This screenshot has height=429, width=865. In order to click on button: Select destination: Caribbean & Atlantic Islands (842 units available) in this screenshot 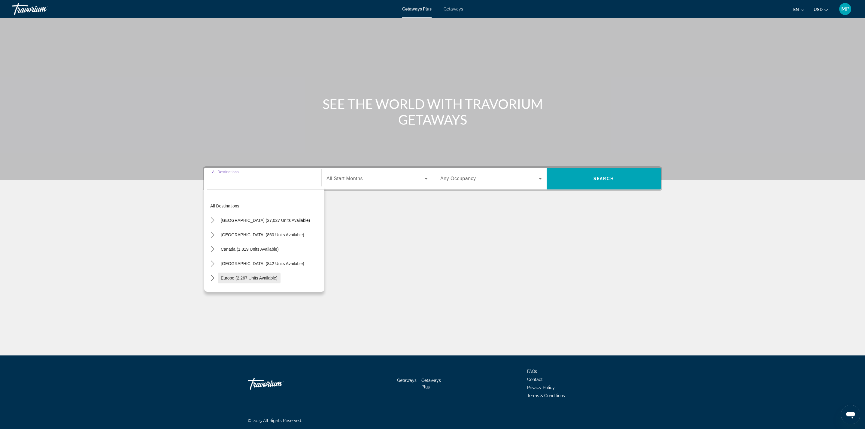, I will do `click(263, 264)`.